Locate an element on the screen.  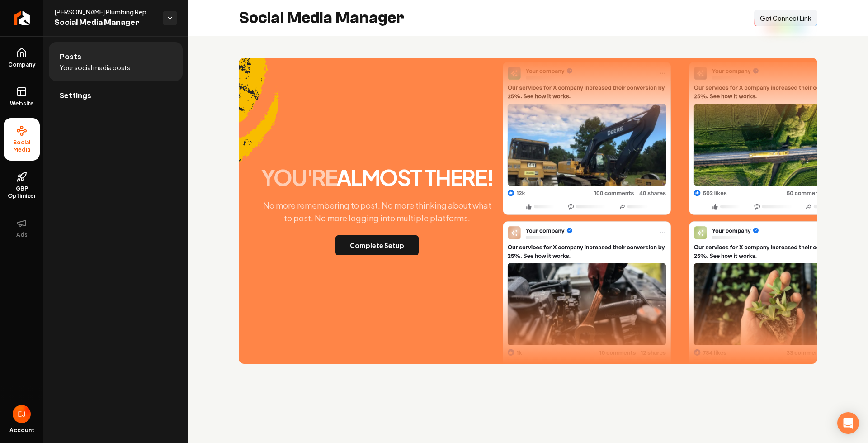
h2: almost there! is located at coordinates (377, 177).